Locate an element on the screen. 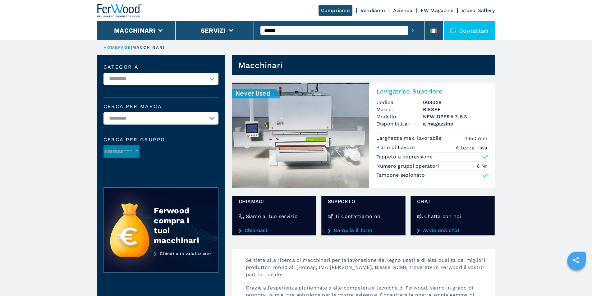  label: Categoria is located at coordinates (161, 67).